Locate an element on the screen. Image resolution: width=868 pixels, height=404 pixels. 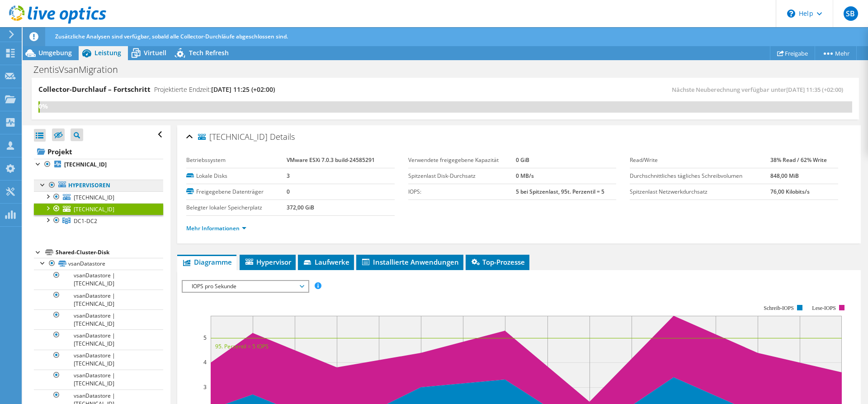
h4: Projektierte Endzeit: is located at coordinates (214, 90).